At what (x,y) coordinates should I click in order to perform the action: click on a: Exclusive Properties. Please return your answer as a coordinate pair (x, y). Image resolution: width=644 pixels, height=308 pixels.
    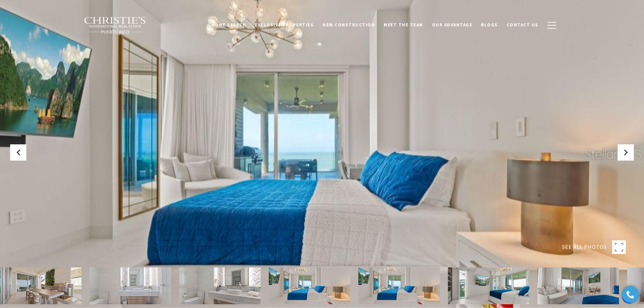
    Looking at the image, I should click on (284, 25).